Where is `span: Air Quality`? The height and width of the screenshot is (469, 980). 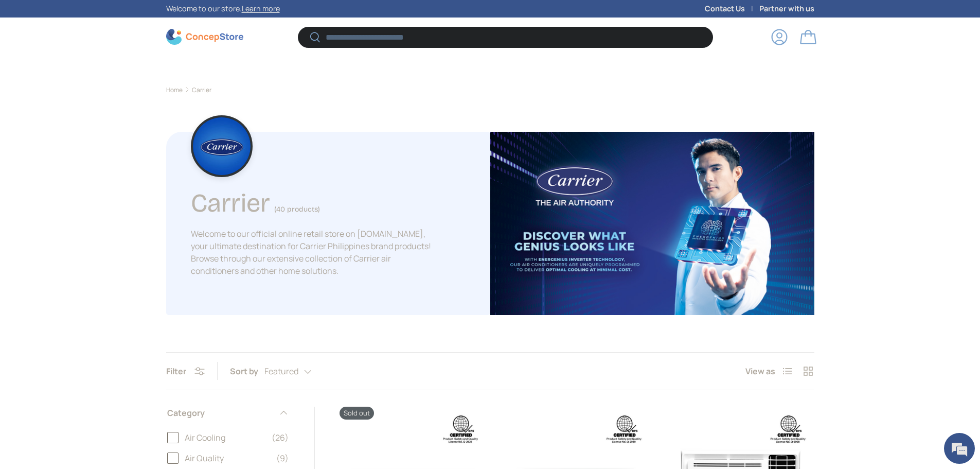
span: Air Quality is located at coordinates (227, 459).